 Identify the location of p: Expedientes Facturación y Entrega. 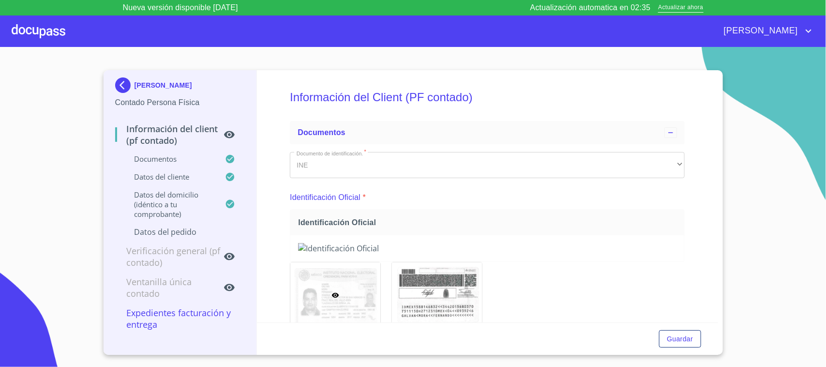
(180, 318).